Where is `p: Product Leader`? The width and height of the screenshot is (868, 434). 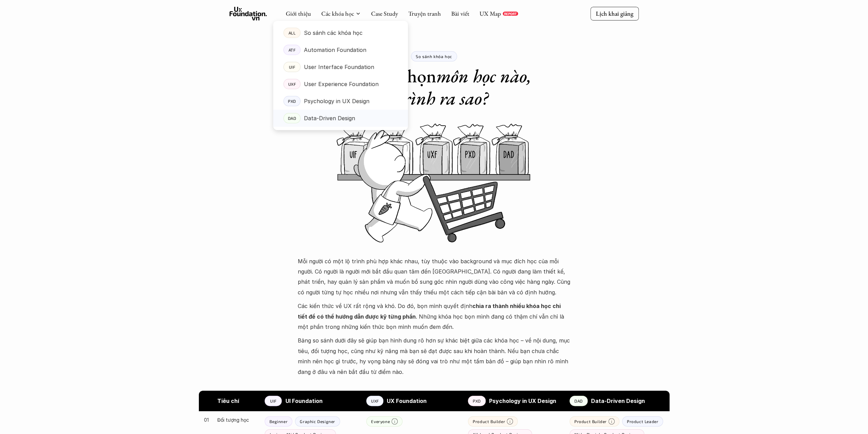
p: Product Leader is located at coordinates (642, 421).